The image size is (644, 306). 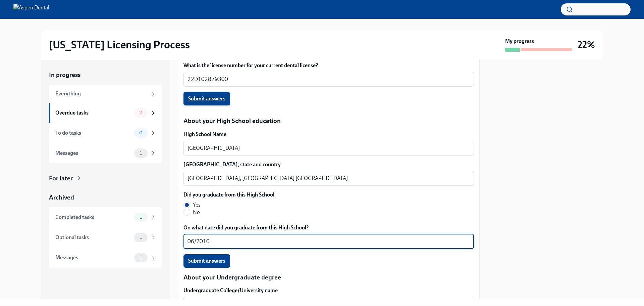 I want to click on div: For later, so click(x=60, y=178).